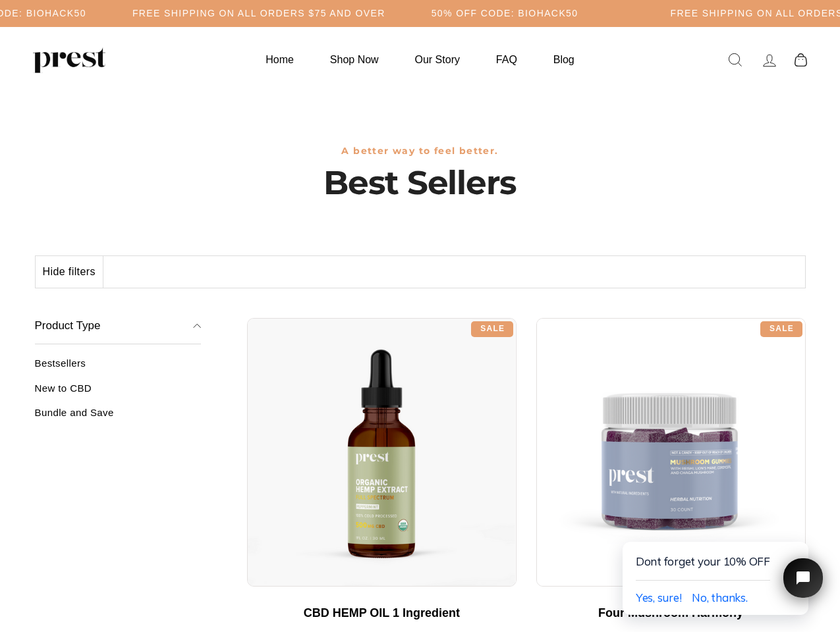 The width and height of the screenshot is (840, 632). I want to click on div: CBD HEMP OIL 1 Ingredient, so click(381, 614).